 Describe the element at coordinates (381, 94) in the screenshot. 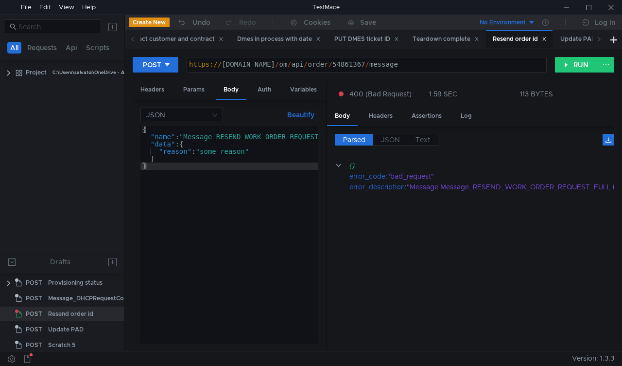

I see `span: 400 (Bad Request)` at that location.